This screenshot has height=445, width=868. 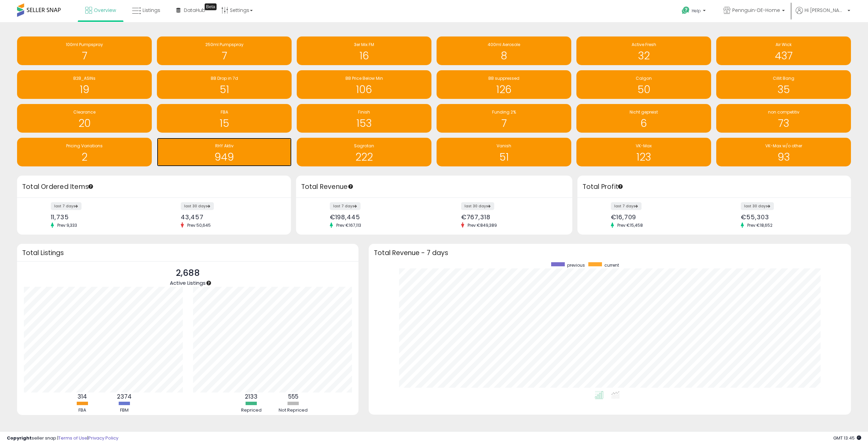 I want to click on h1: 126, so click(x=504, y=89).